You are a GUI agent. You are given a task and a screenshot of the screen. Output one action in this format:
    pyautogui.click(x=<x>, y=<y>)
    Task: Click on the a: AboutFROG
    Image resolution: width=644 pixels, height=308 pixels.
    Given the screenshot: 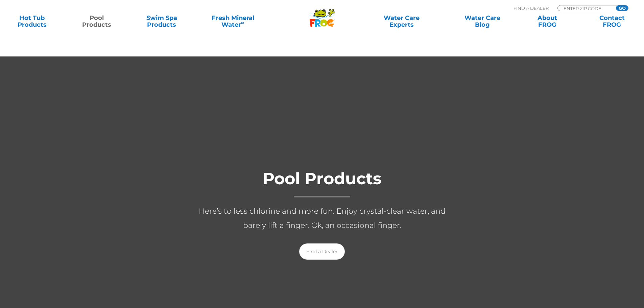 What is the action you would take?
    pyautogui.click(x=547, y=22)
    